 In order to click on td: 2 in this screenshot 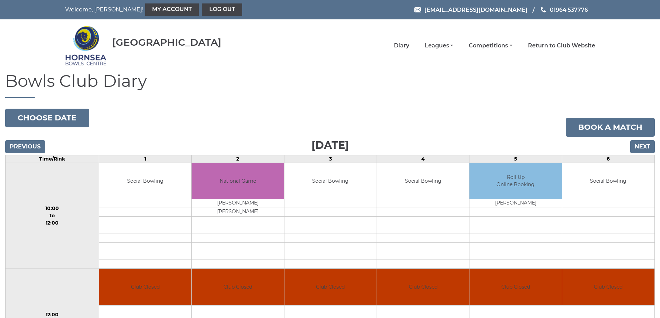, I will do `click(238, 159)`.